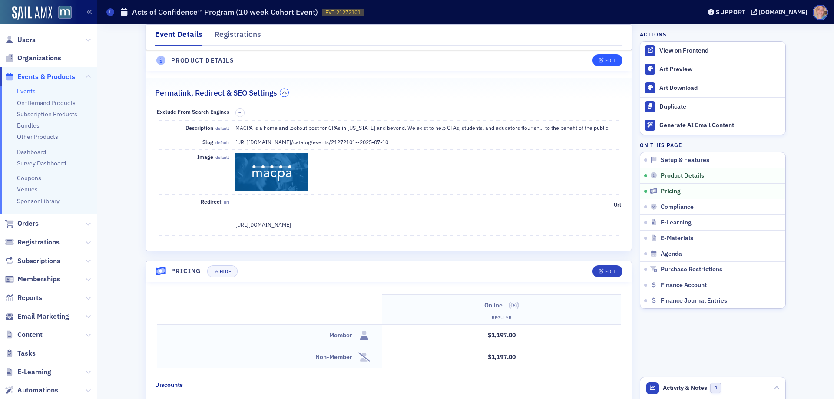 The width and height of the screenshot is (834, 399). Describe the element at coordinates (20, 354) in the screenshot. I see `a: Tasks` at that location.